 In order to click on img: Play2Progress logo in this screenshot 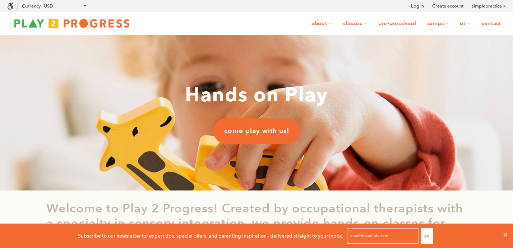, I will do `click(72, 23)`.